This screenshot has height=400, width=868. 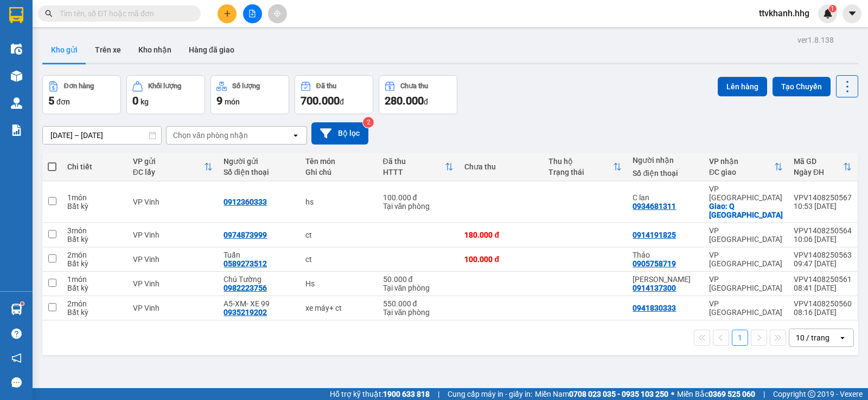 I want to click on span: kg, so click(x=144, y=102).